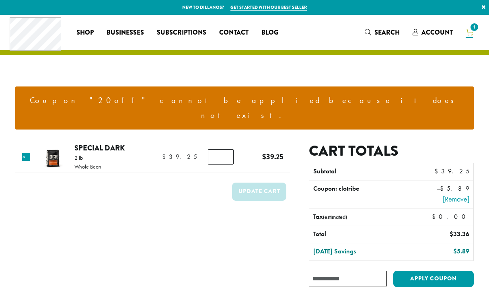 Image resolution: width=489 pixels, height=288 pixels. I want to click on span: 1, so click(474, 27).